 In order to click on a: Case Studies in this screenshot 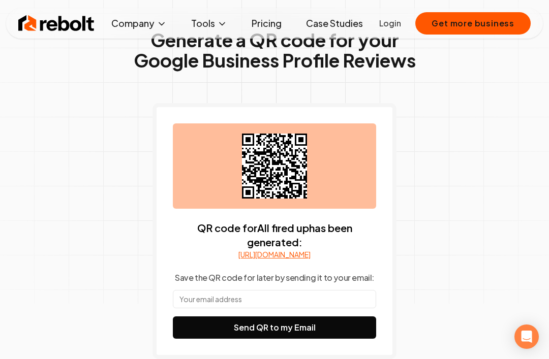, I will do `click(334, 23)`.